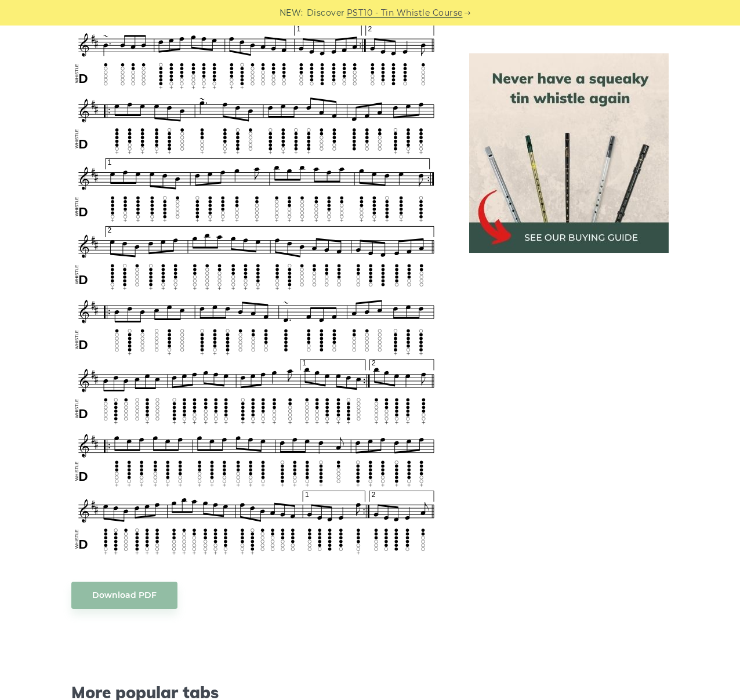 Image resolution: width=740 pixels, height=700 pixels. What do you see at coordinates (124, 595) in the screenshot?
I see `a: Download PDF` at bounding box center [124, 595].